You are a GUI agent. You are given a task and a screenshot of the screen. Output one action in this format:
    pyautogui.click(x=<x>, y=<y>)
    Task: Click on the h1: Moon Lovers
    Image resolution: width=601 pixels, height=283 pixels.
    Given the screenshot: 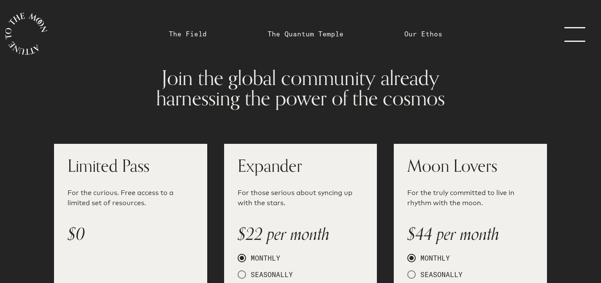 What is the action you would take?
    pyautogui.click(x=470, y=166)
    